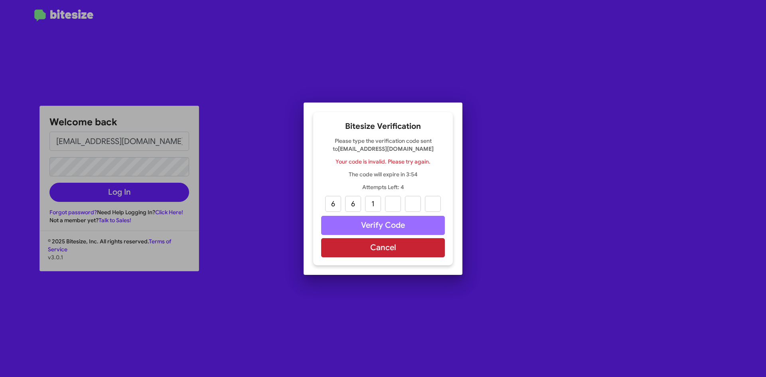 The width and height of the screenshot is (766, 377). I want to click on h2: Bitesize Verification, so click(383, 126).